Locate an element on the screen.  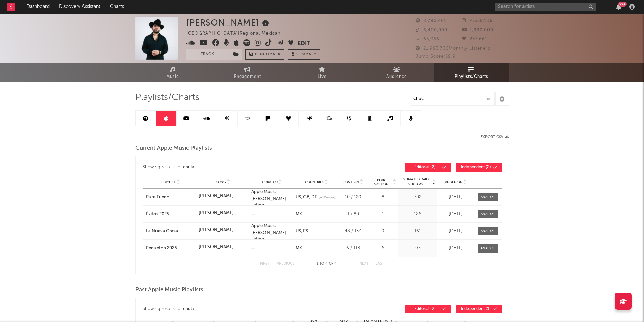
span: Position is located at coordinates (351, 182).